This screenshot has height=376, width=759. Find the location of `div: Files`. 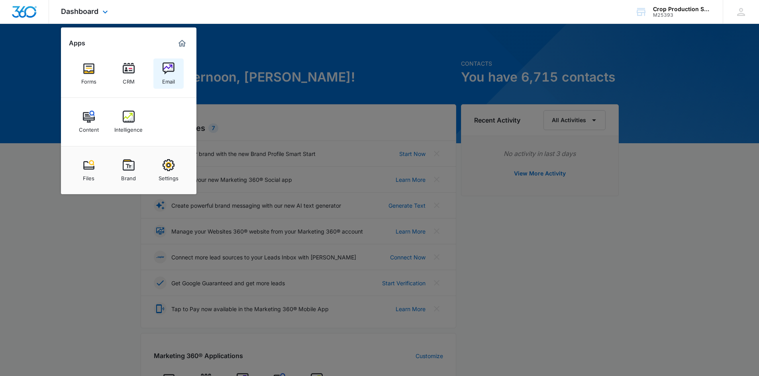

div: Files is located at coordinates (88, 176).